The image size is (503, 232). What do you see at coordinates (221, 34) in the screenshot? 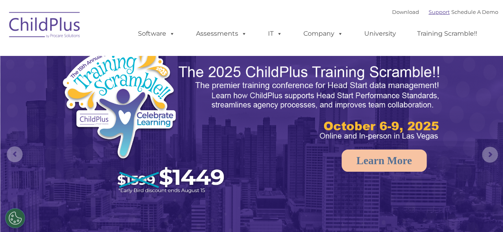
I see `a: Assessments` at bounding box center [221, 34].